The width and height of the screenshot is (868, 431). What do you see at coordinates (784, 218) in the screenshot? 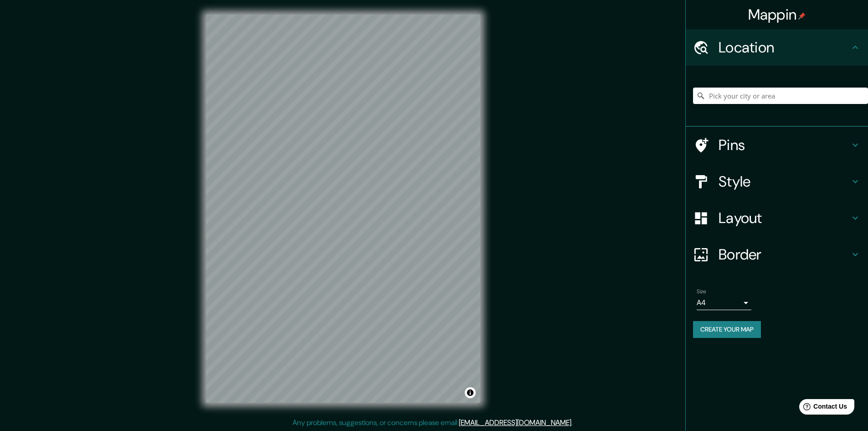
I see `h4: Layout` at bounding box center [784, 218].